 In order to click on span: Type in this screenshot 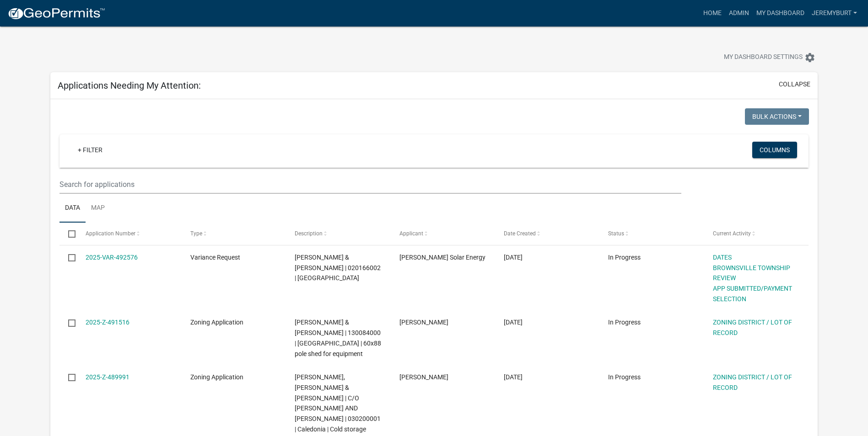, I will do `click(197, 233)`.